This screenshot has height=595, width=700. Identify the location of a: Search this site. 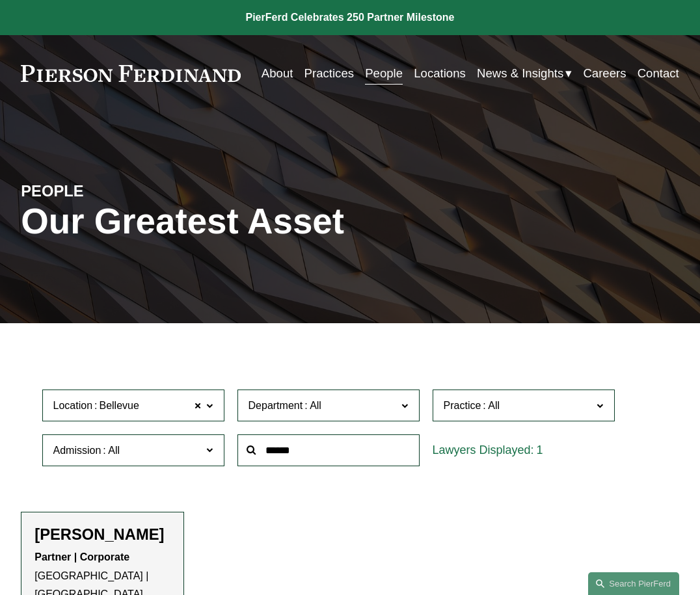
(634, 583).